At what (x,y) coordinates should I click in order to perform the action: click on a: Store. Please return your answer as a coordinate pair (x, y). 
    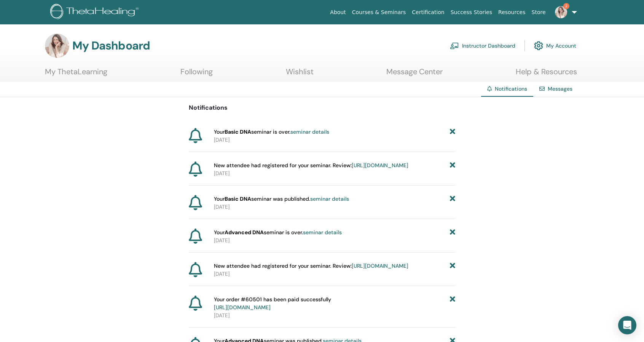
    Looking at the image, I should click on (538, 12).